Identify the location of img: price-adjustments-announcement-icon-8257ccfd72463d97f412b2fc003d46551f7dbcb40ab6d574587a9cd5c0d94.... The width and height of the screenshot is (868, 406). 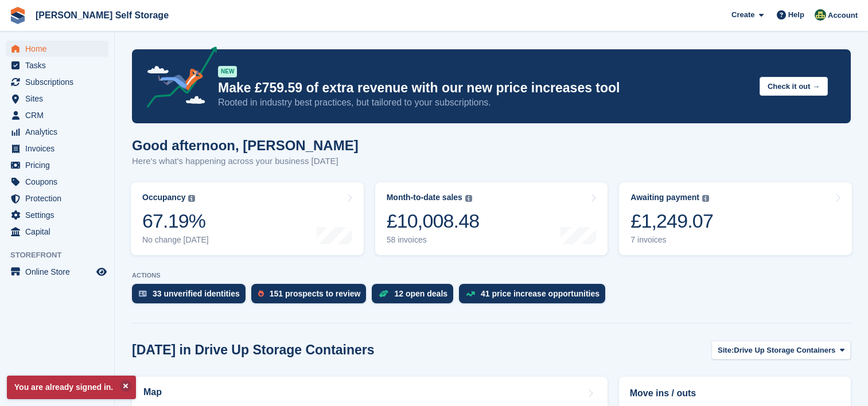
(178, 79).